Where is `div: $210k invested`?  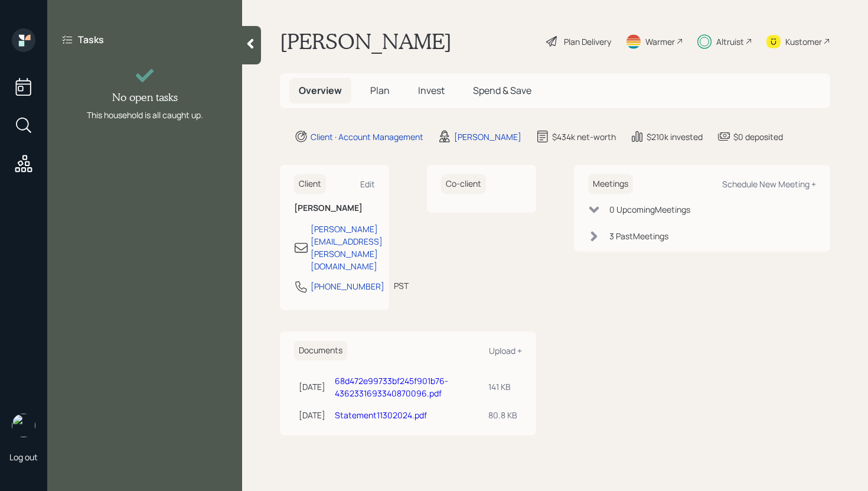
div: $210k invested is located at coordinates (674, 136).